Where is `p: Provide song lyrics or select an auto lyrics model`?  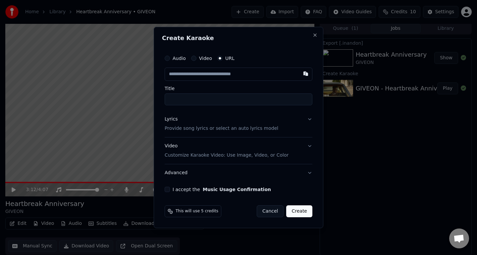
p: Provide song lyrics or select an auto lyrics model is located at coordinates (221, 128).